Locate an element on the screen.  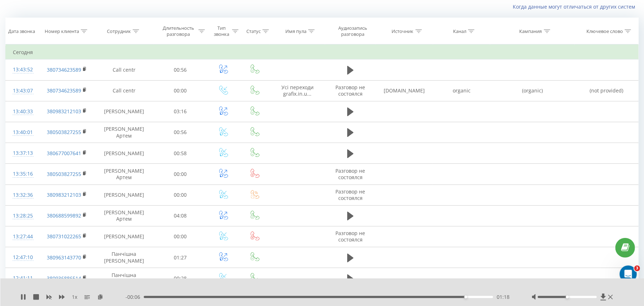
div: Номер клиента is located at coordinates (62, 31).